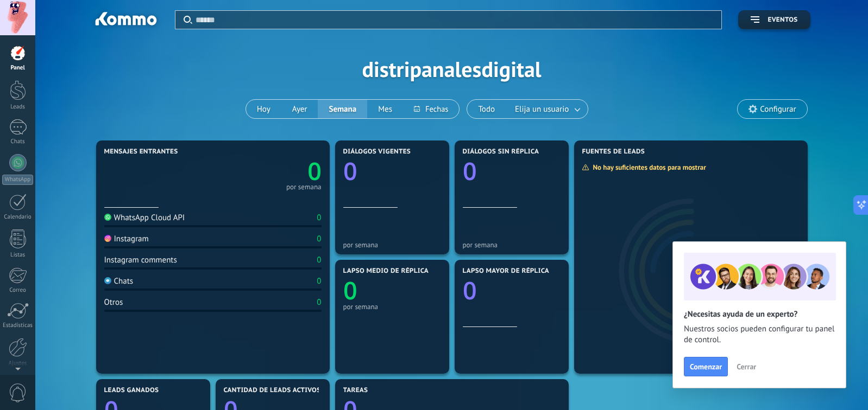  What do you see at coordinates (501, 152) in the screenshot?
I see `span: Diálogos sin réplica` at bounding box center [501, 152].